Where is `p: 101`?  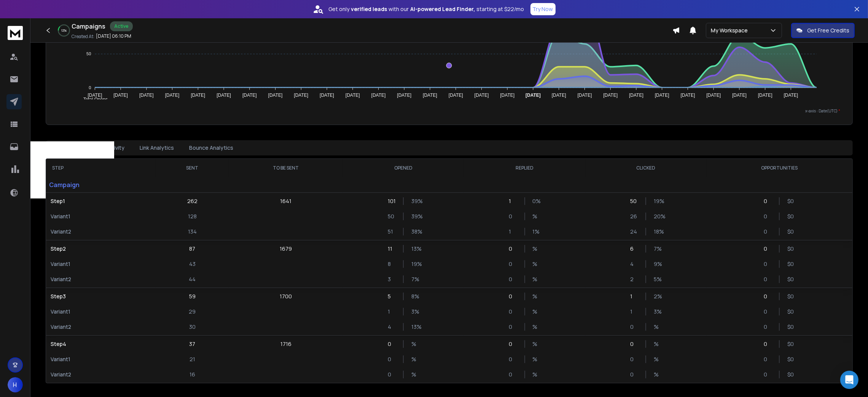 p: 101 is located at coordinates (391, 201).